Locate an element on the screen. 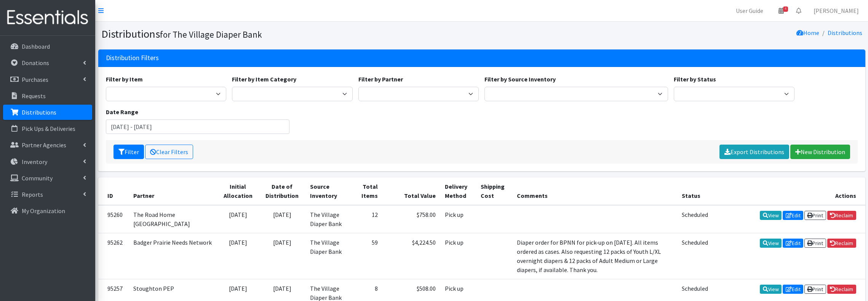 This screenshot has height=301, width=868. p: Donations is located at coordinates (35, 63).